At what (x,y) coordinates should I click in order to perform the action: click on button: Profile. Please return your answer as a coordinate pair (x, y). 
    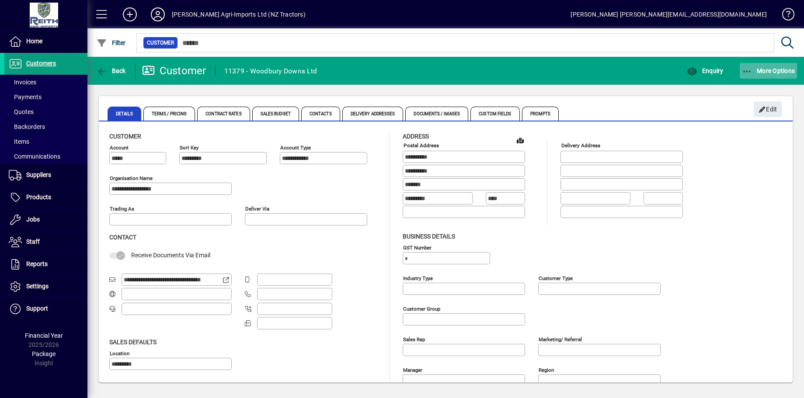
    Looking at the image, I should click on (158, 14).